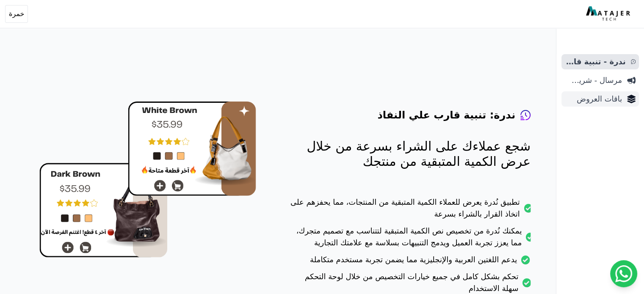  What do you see at coordinates (593, 99) in the screenshot?
I see `span: باقات العروض` at bounding box center [593, 99].